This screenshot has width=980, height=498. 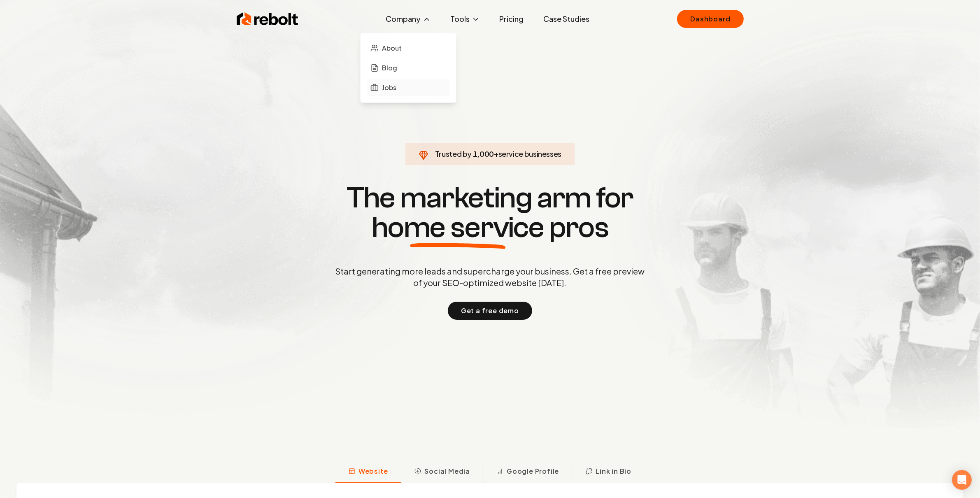 What do you see at coordinates (530, 153) in the screenshot?
I see `span: service businesses` at bounding box center [530, 153].